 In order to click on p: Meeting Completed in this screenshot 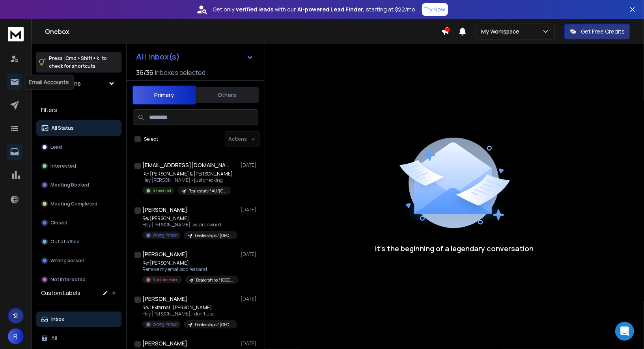, I will do `click(74, 204)`.